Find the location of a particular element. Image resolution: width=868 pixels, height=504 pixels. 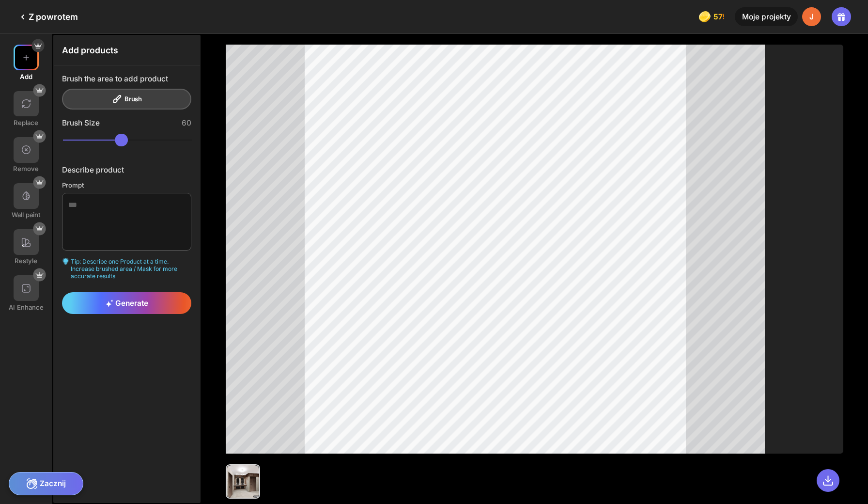

div: 60 is located at coordinates (186, 123).